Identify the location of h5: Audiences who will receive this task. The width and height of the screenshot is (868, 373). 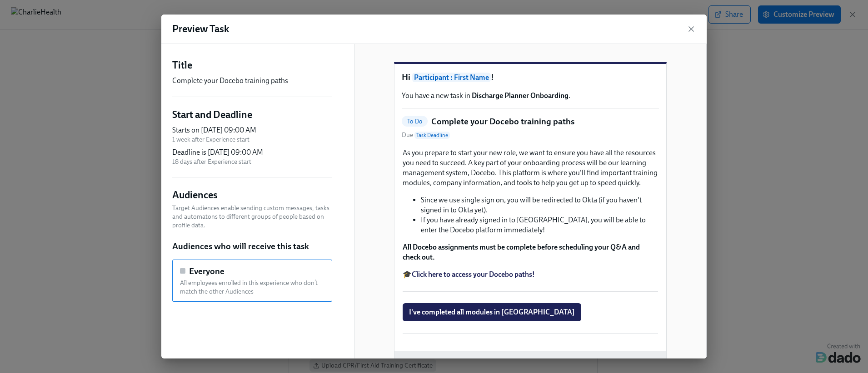
(241, 246).